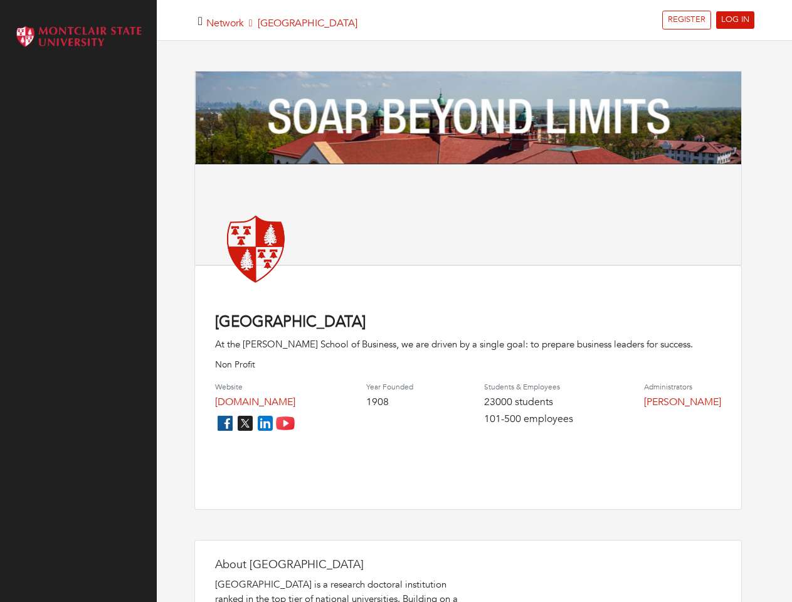  What do you see at coordinates (245, 423) in the screenshot?
I see `img: twitter_icon-7d0bafdc4ccc1285aa2013833b377ca91d92330db209b8298ca96278571368c9.png` at bounding box center [245, 423].